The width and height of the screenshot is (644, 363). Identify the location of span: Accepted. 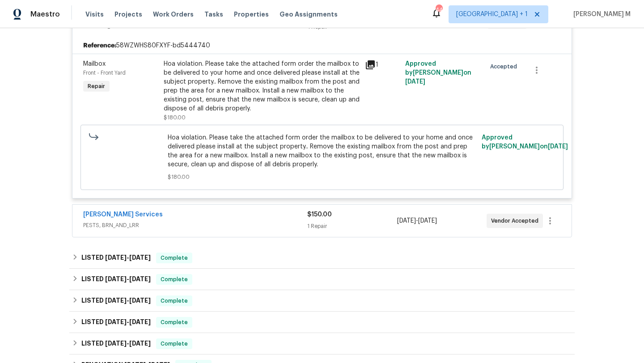
(505, 67).